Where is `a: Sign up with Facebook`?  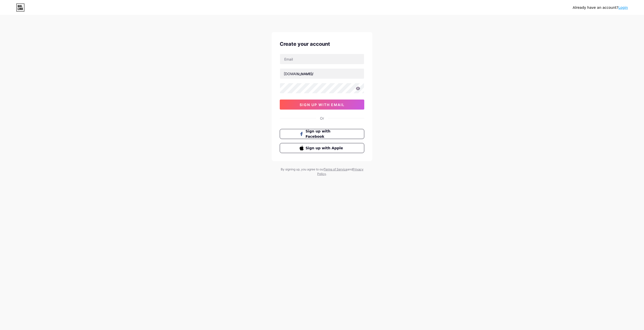 a: Sign up with Facebook is located at coordinates (322, 134).